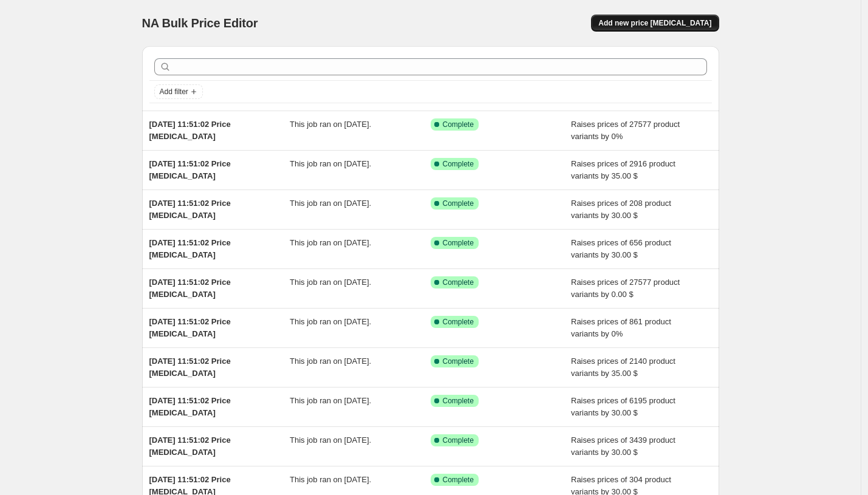 The image size is (868, 495). Describe the element at coordinates (621, 209) in the screenshot. I see `span: Raises prices of 208 product variants by 30.00 $` at that location.